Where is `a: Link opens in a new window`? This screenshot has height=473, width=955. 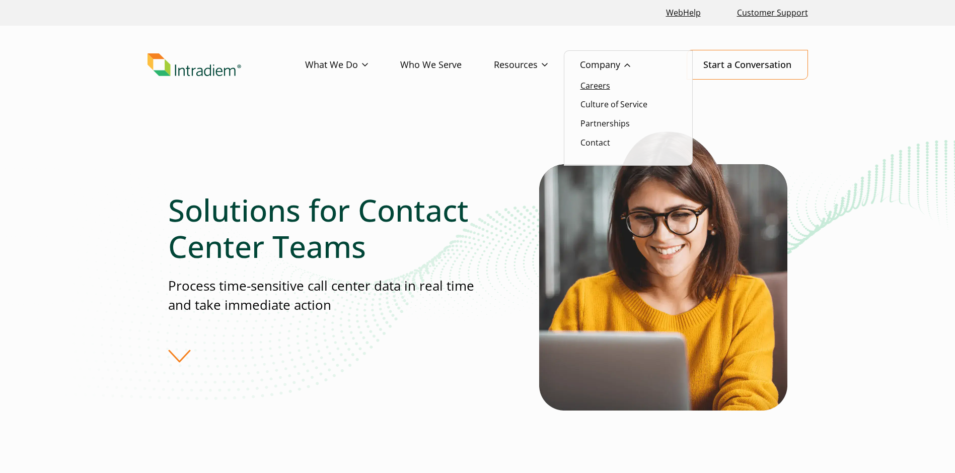
a: Link opens in a new window is located at coordinates (683, 13).